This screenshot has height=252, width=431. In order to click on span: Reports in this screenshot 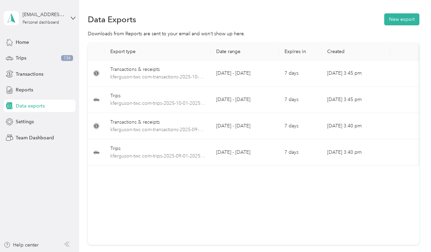, I will do `click(24, 90)`.